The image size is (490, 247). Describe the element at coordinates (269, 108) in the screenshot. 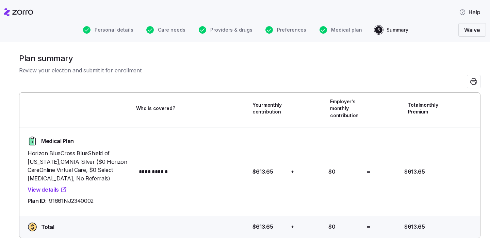

I see `span: Your monthly contribution` at that location.